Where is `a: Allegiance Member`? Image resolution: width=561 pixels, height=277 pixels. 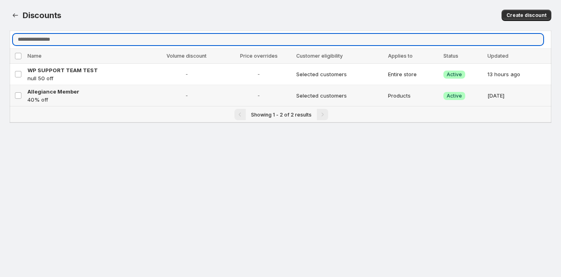 a: Allegiance Member is located at coordinates (87, 92).